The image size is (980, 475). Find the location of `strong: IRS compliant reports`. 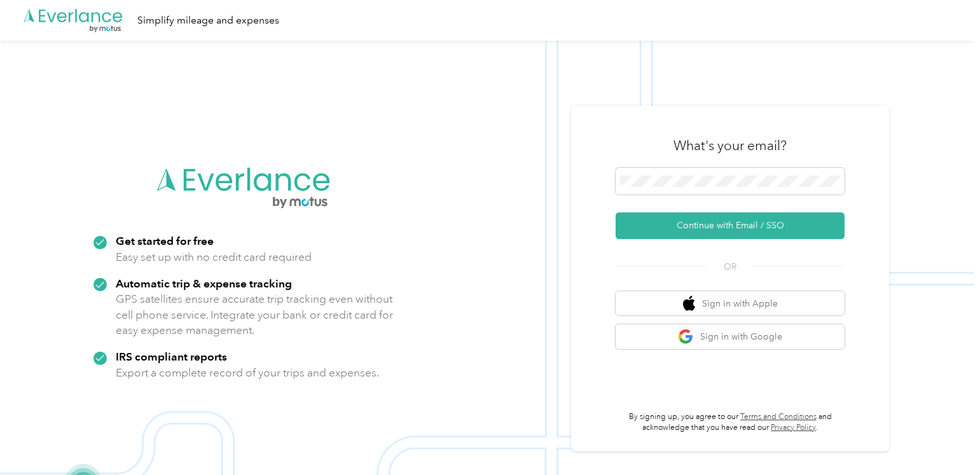

strong: IRS compliant reports is located at coordinates (171, 356).